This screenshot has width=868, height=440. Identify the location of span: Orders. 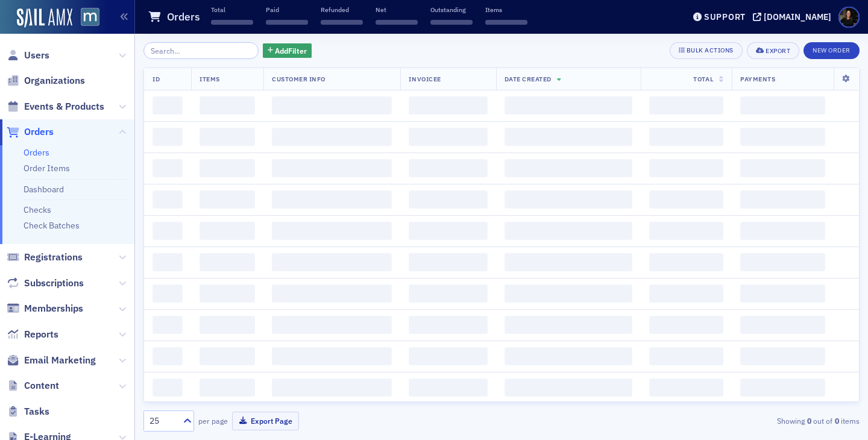
(38, 132).